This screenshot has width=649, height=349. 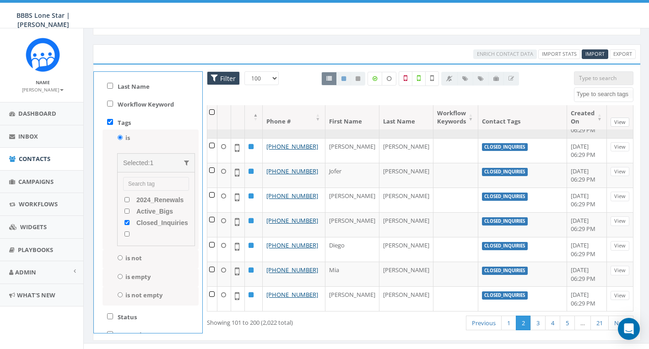 What do you see at coordinates (37, 114) in the screenshot?
I see `span: Dashboard` at bounding box center [37, 114].